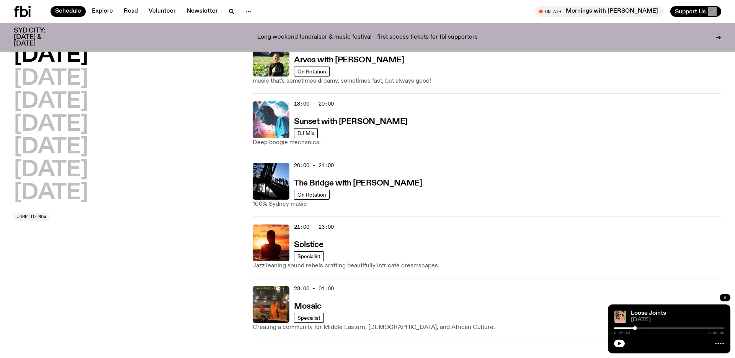 This screenshot has height=358, width=735. Describe the element at coordinates (620, 317) in the screenshot. I see `a: Tyson stands in front of a paperbark tree wearing orange sunglasses, a suede bucket hat and a pin...` at that location.